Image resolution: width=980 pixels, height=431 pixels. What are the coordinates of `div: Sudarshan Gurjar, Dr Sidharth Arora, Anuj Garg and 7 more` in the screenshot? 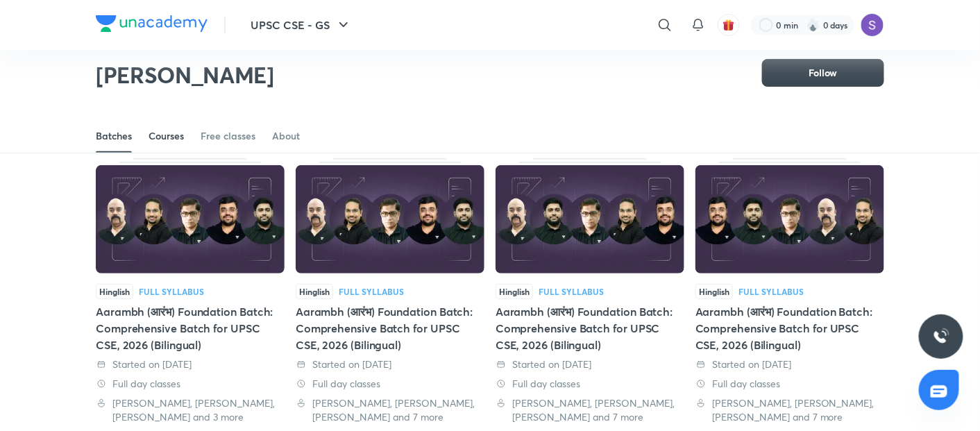 It's located at (390, 410).